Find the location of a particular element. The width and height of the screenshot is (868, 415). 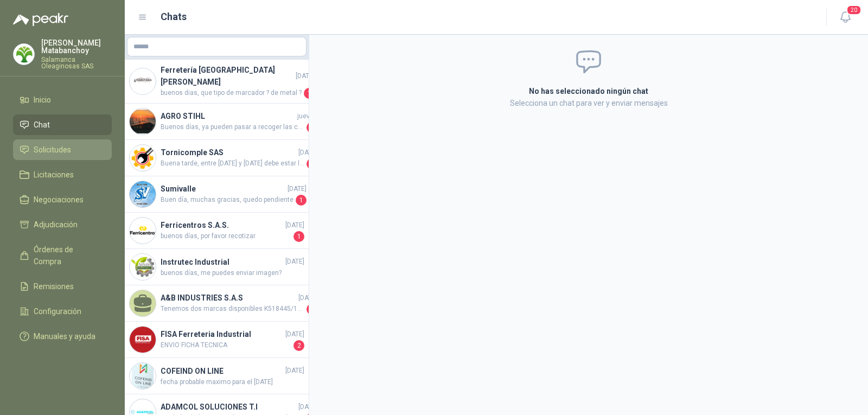

span: Manuales y ayuda is located at coordinates (65, 336).